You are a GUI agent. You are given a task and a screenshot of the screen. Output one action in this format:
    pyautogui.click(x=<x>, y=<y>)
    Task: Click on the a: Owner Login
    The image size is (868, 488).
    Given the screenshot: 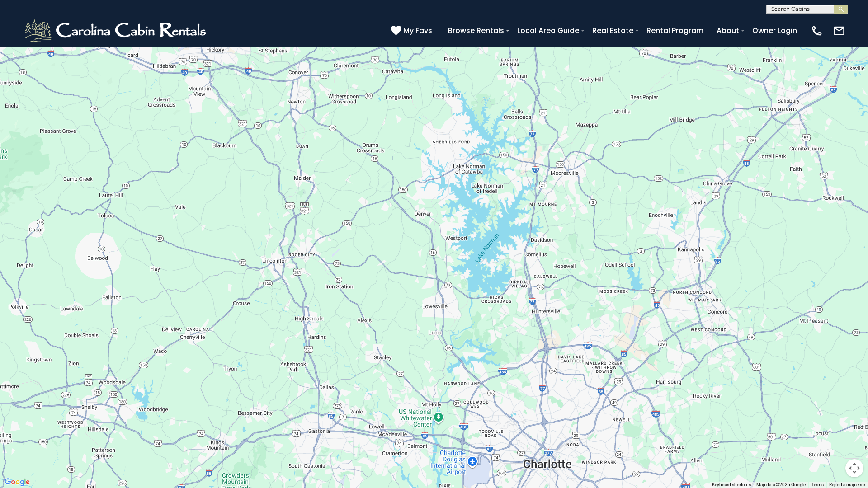 What is the action you would take?
    pyautogui.click(x=775, y=30)
    